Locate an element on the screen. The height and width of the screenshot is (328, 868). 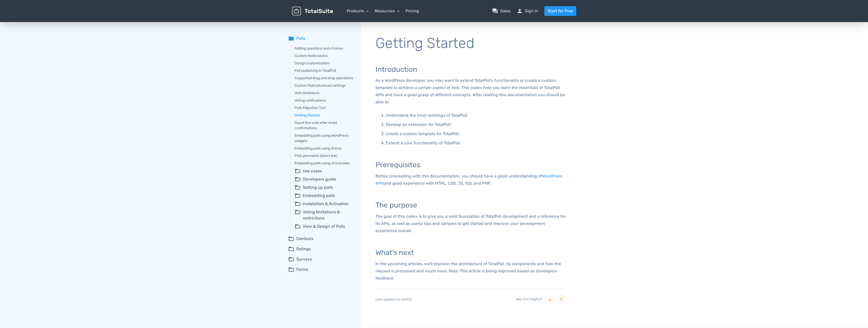
a: Poll publishing in TotalPoll is located at coordinates (324, 70).